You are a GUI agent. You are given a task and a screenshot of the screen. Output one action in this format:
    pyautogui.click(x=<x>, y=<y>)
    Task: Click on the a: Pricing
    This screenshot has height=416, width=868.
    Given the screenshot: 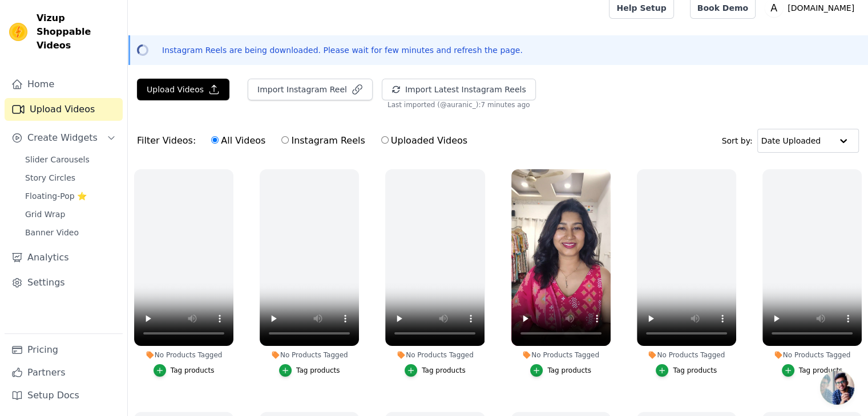 What is the action you would take?
    pyautogui.click(x=64, y=350)
    